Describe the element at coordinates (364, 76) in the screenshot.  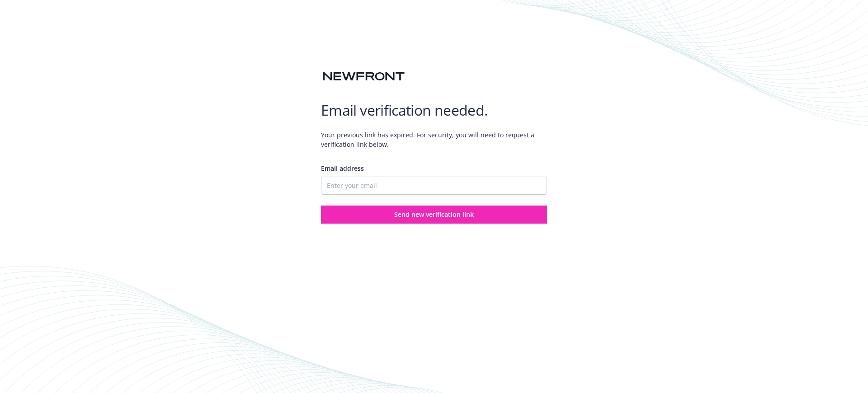
I see `img: Newfront logo` at that location.